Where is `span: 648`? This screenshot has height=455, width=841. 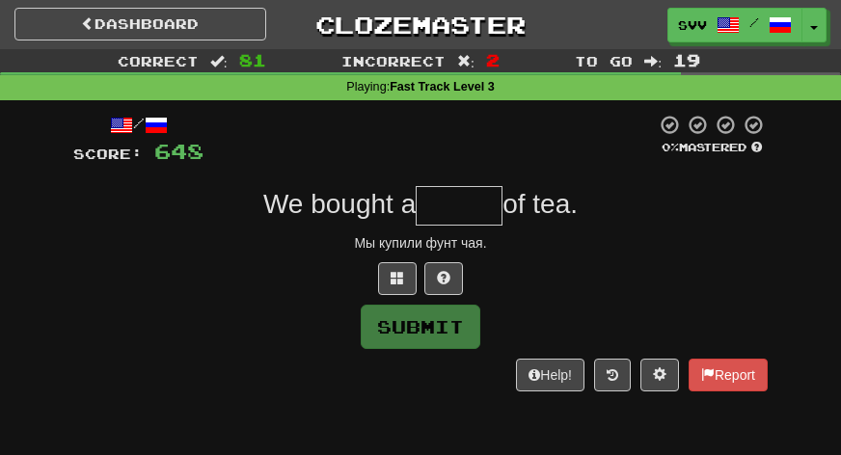 span: 648 is located at coordinates (178, 150).